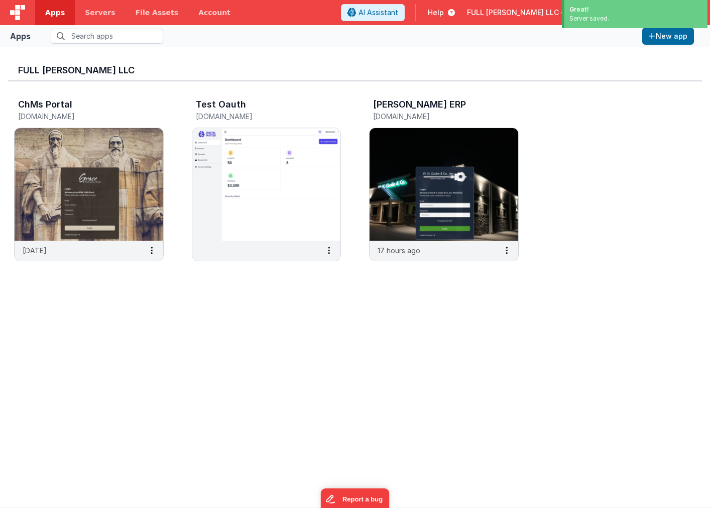  Describe the element at coordinates (55, 13) in the screenshot. I see `span: Apps` at that location.